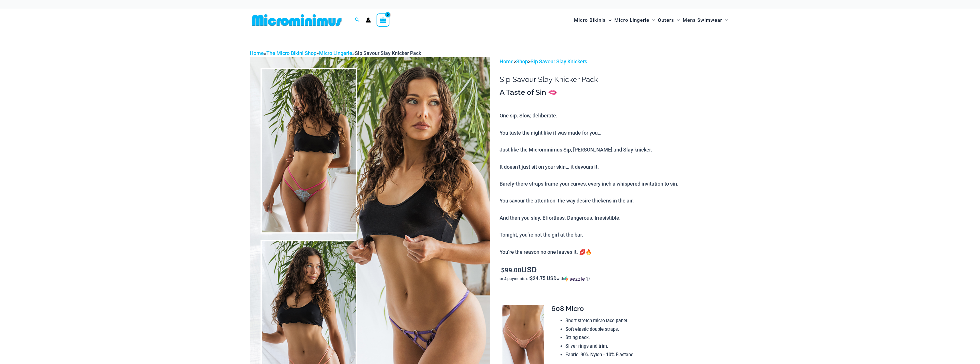  I want to click on span: 608 Micro, so click(567, 308).